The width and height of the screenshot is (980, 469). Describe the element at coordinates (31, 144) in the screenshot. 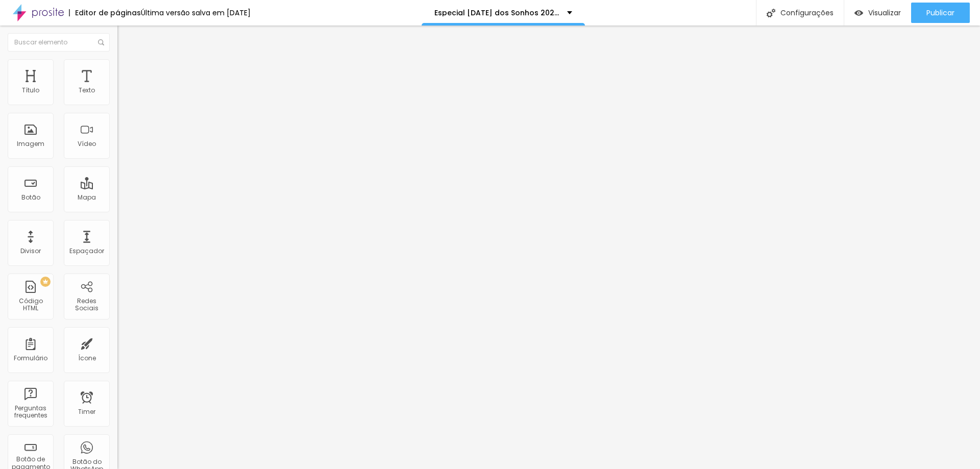

I see `div: Imagem` at that location.